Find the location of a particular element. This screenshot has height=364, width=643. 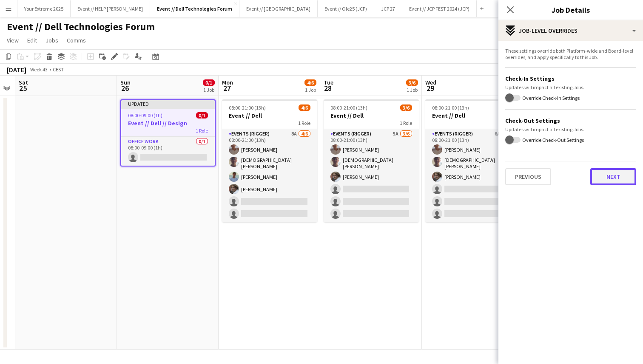

button: Previous is located at coordinates (529, 177).